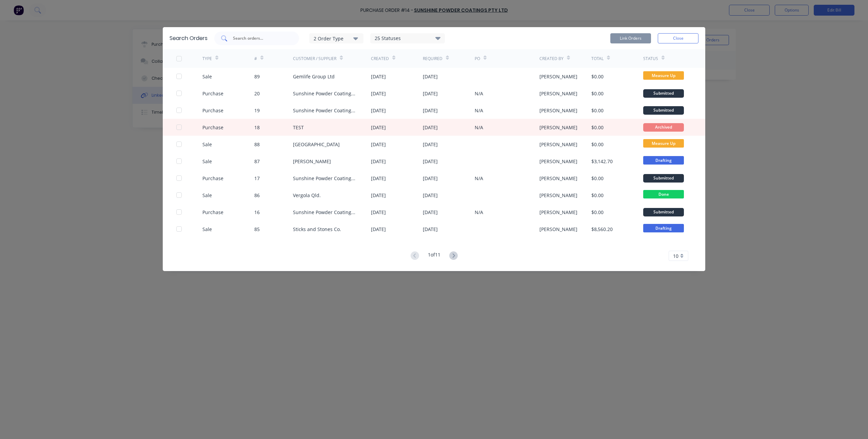  What do you see at coordinates (651, 59) in the screenshot?
I see `div: Status` at bounding box center [651, 59].